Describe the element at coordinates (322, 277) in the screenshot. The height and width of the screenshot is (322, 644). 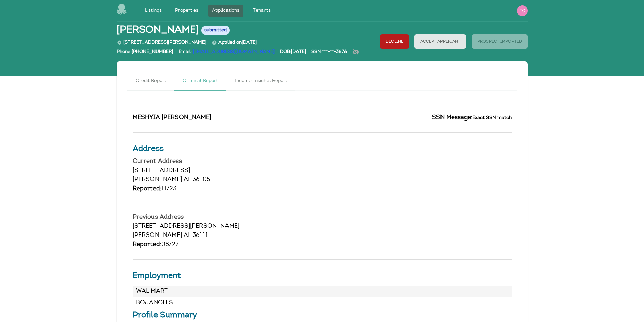
I see `h3: Employment` at that location.